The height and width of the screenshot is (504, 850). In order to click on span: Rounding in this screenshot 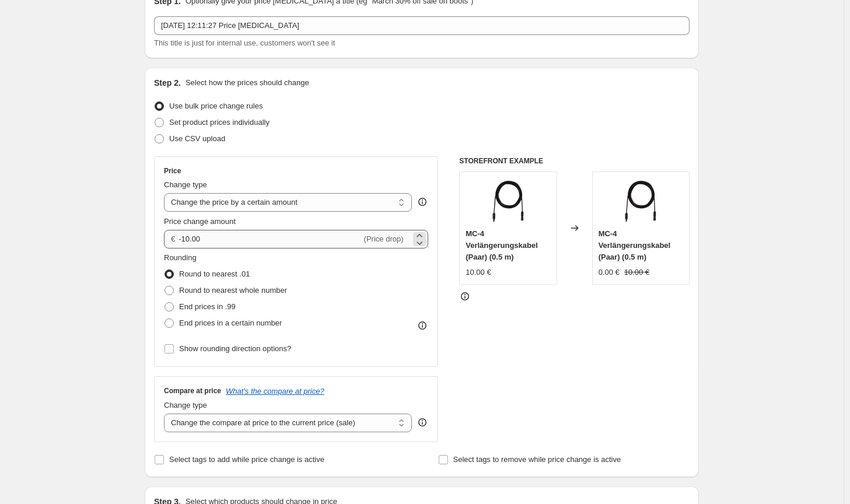, I will do `click(180, 257)`.